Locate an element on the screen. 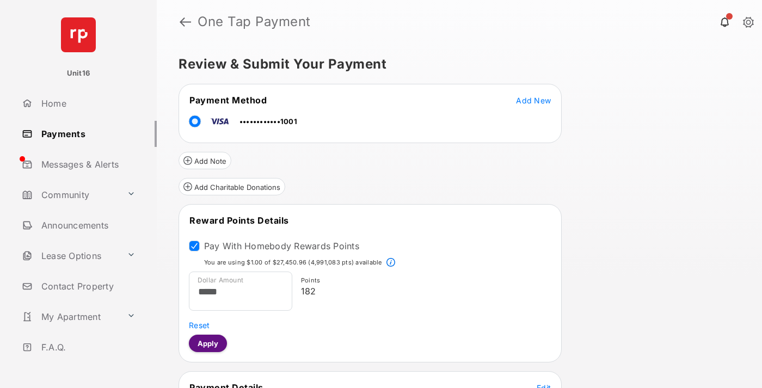  span: Add New is located at coordinates (533, 100).